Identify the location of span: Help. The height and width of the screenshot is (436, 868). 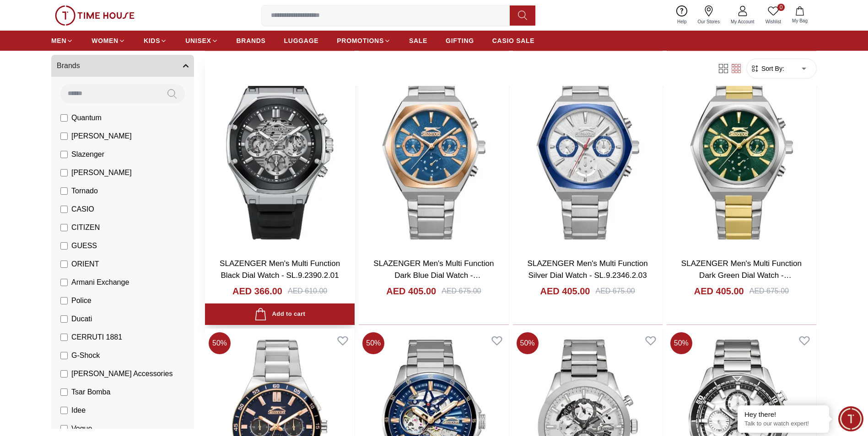
(682, 22).